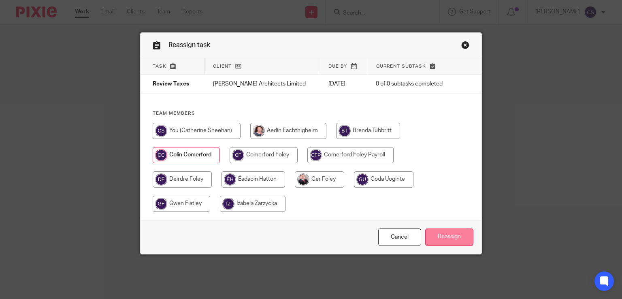  Describe the element at coordinates (222, 66) in the screenshot. I see `span: Client` at that location.